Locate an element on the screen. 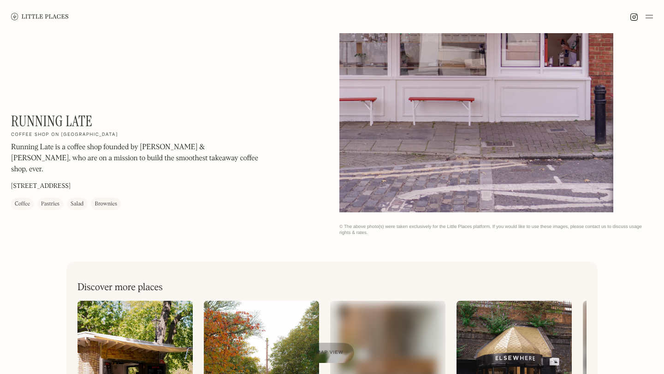 The width and height of the screenshot is (664, 374). a: Map view is located at coordinates (330, 353).